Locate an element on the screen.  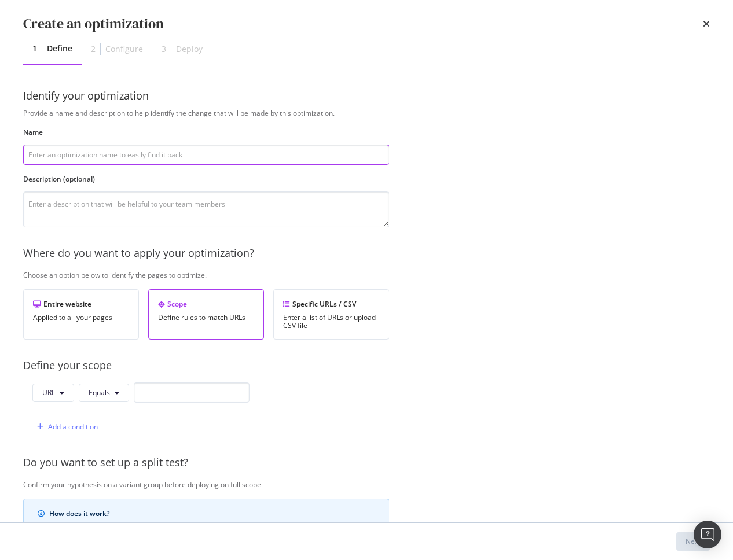
label: Name is located at coordinates (206, 132).